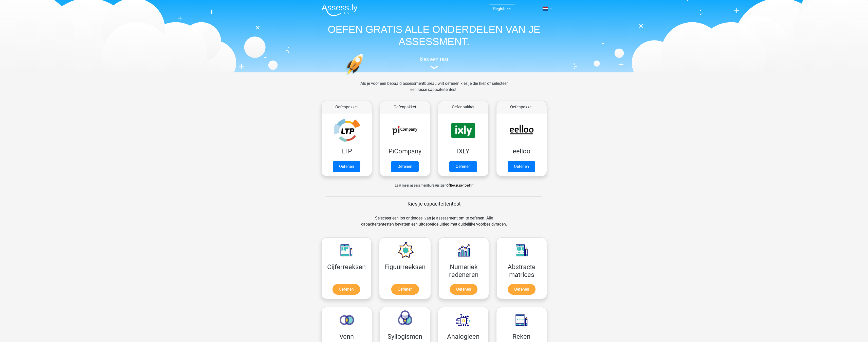 The height and width of the screenshot is (342, 868). What do you see at coordinates (434, 59) in the screenshot?
I see `h5: kies een test` at bounding box center [434, 59].